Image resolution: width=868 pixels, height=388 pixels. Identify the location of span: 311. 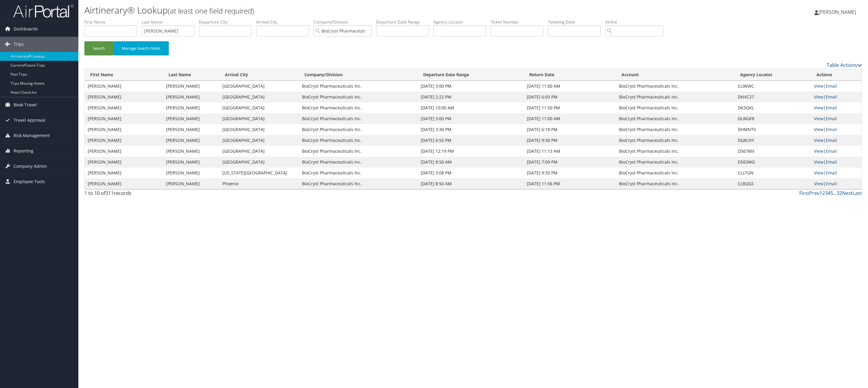
(109, 193).